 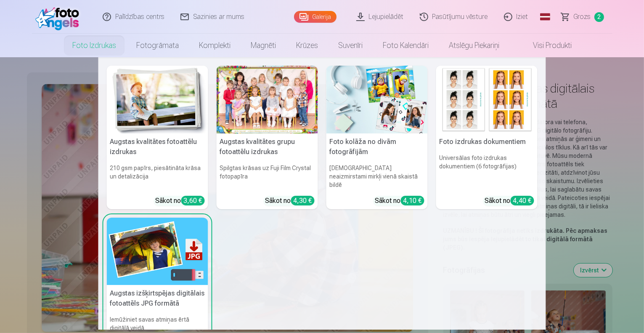 What do you see at coordinates (59, 17) in the screenshot?
I see `img: /fa1` at bounding box center [59, 17].